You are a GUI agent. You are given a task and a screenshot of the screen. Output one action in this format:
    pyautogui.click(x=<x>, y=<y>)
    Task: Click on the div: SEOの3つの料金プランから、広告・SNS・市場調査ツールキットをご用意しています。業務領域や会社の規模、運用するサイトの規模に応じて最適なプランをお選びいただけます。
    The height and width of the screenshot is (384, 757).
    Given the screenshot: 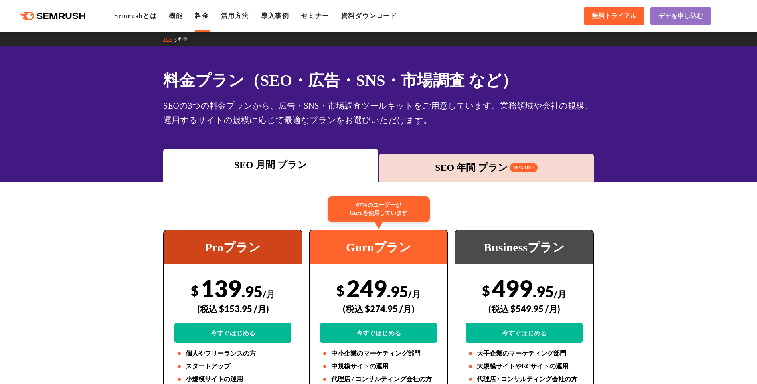 What is the action you would take?
    pyautogui.click(x=378, y=113)
    